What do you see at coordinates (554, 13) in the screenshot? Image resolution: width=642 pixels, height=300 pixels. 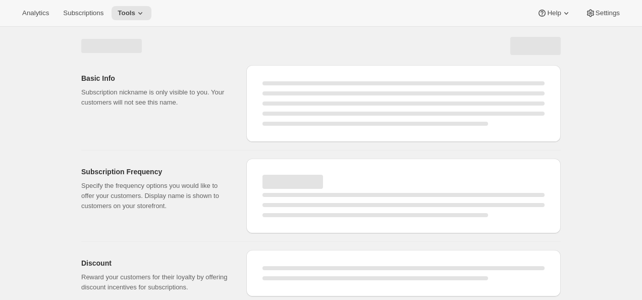 I see `span: Help` at bounding box center [554, 13].